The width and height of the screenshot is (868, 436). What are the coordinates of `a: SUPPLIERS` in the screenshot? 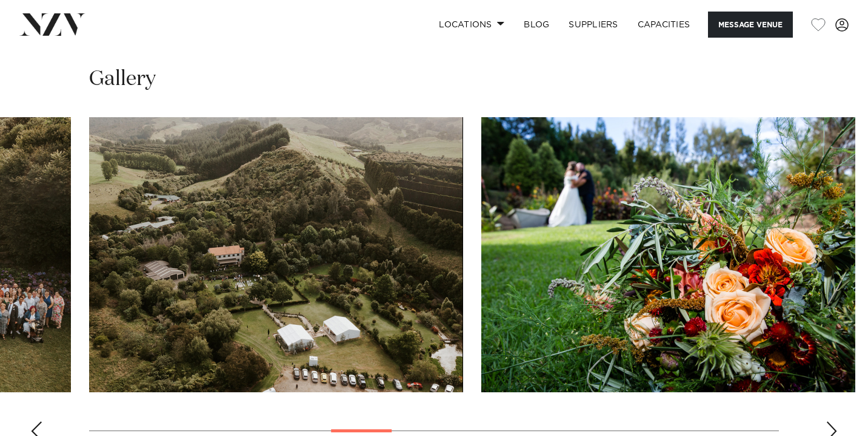 It's located at (593, 24).